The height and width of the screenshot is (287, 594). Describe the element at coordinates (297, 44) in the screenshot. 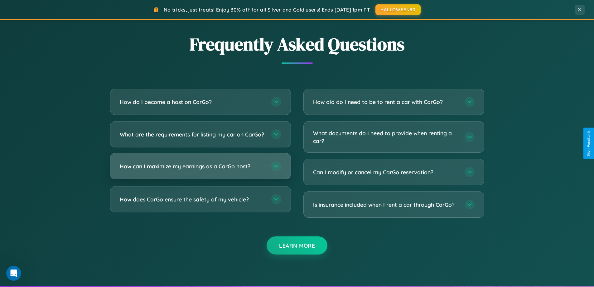

I see `h2: Frequently Asked Questions` at that location.